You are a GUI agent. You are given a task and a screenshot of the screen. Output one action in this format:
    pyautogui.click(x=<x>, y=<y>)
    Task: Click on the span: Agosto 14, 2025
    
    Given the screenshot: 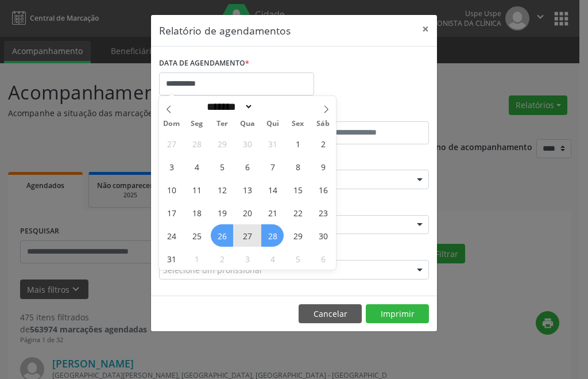 What is the action you would take?
    pyautogui.click(x=273, y=190)
    